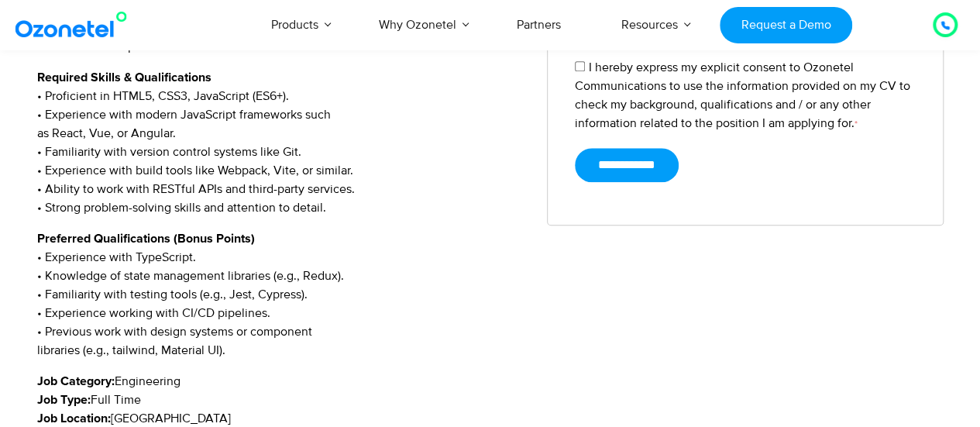 The image size is (980, 427). Describe the element at coordinates (743, 95) in the screenshot. I see `label: I hereby express my explicit consent to Ozonetel Communications to use the information provided o...` at that location.